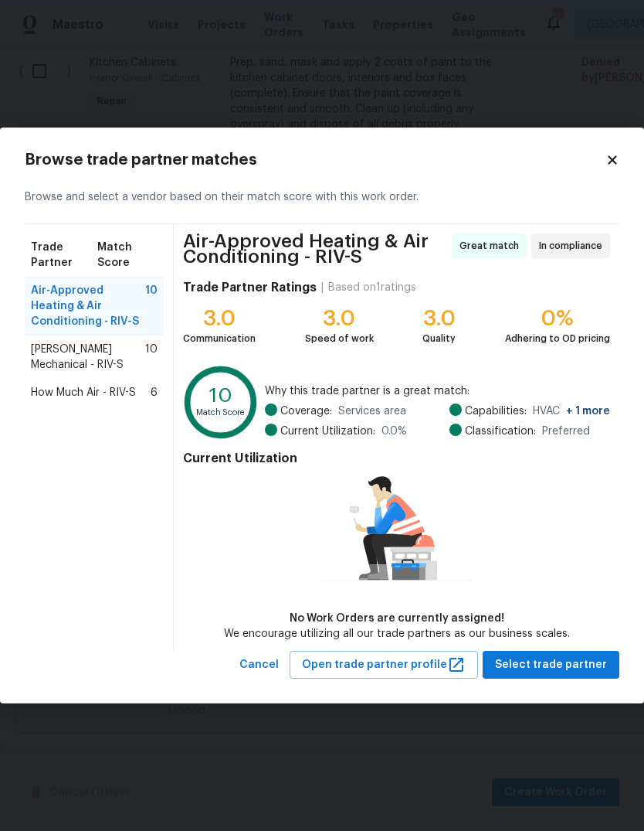 The width and height of the screenshot is (644, 831). Describe the element at coordinates (322, 197) in the screenshot. I see `div: Browse and select a vendor based on their match score with this work order.` at that location.